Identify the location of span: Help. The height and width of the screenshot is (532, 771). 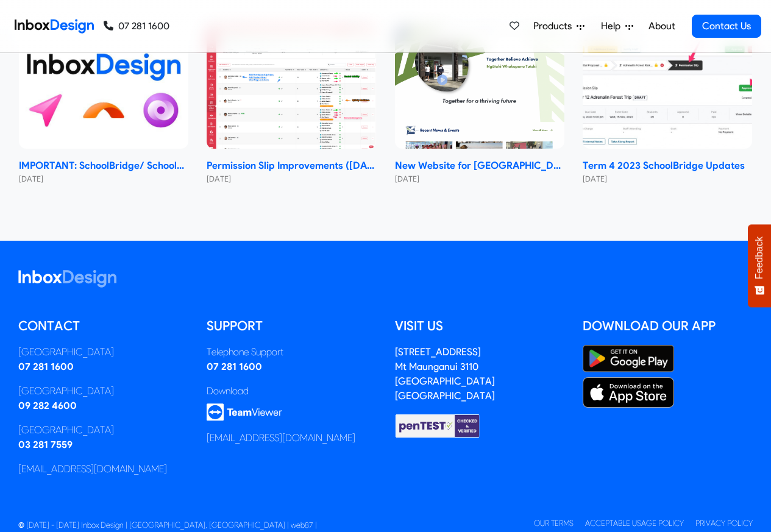
(613, 26).